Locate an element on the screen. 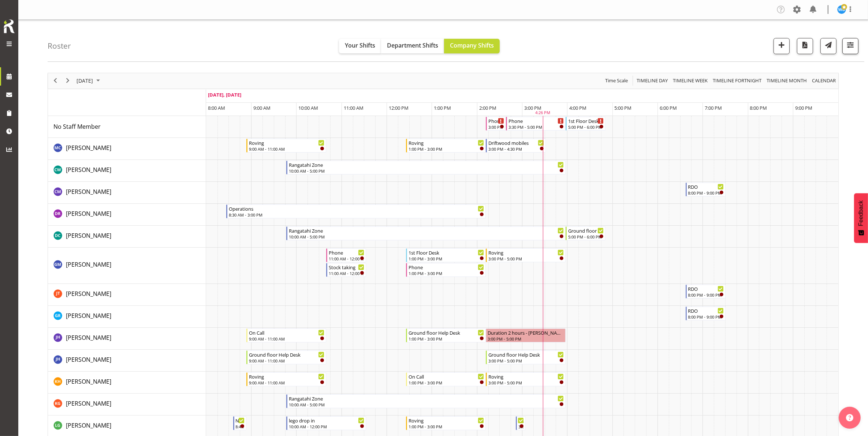  div: 3:45 PM - 4:00 PM is located at coordinates (521, 427).